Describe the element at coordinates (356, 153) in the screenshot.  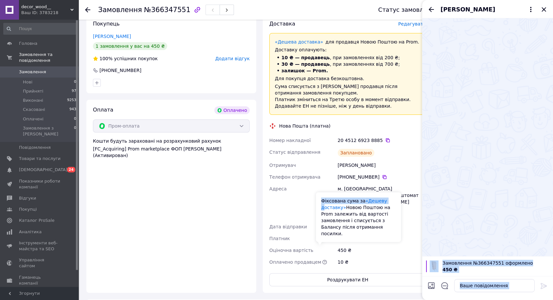
I see `div: Заплановано` at that location.